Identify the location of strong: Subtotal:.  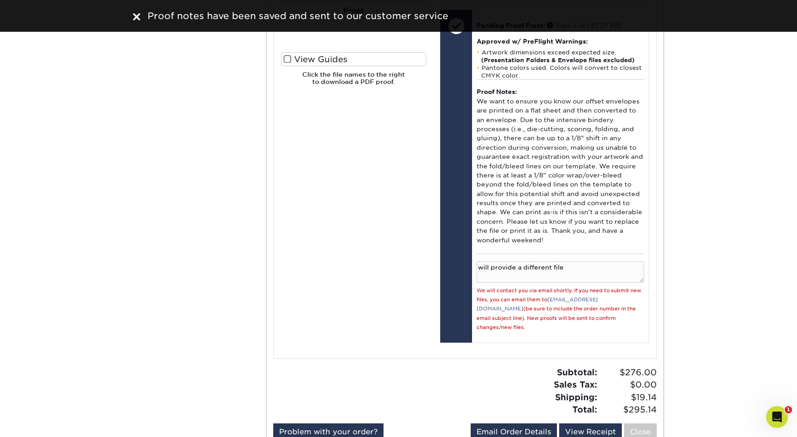
(577, 372).